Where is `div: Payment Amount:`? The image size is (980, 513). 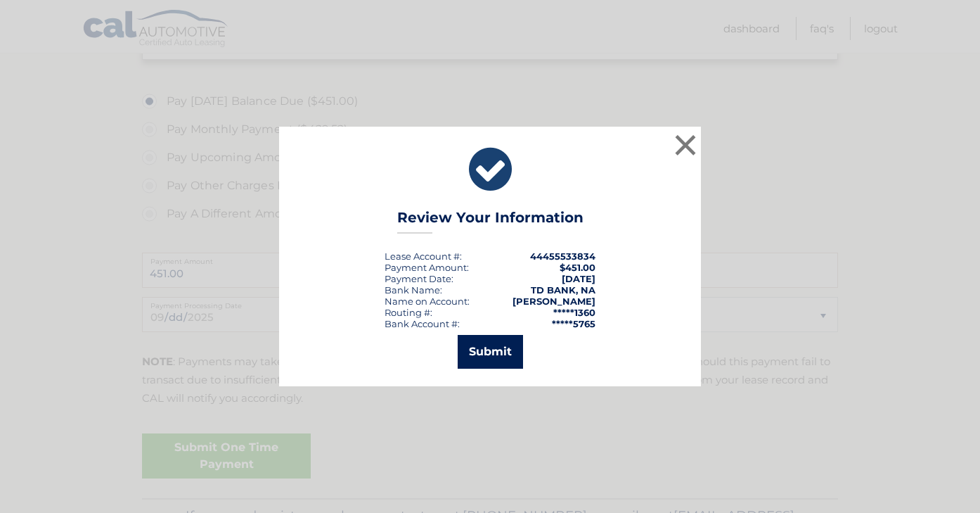 div: Payment Amount: is located at coordinates (427, 268).